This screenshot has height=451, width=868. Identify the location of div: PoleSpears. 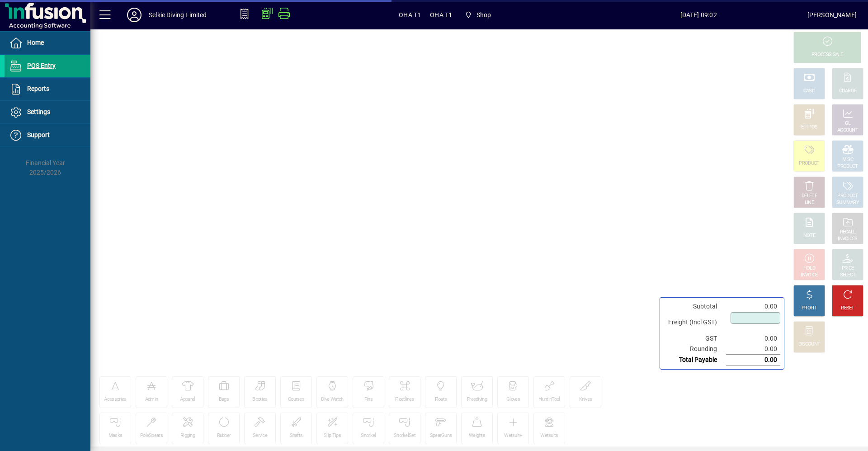
(151, 436).